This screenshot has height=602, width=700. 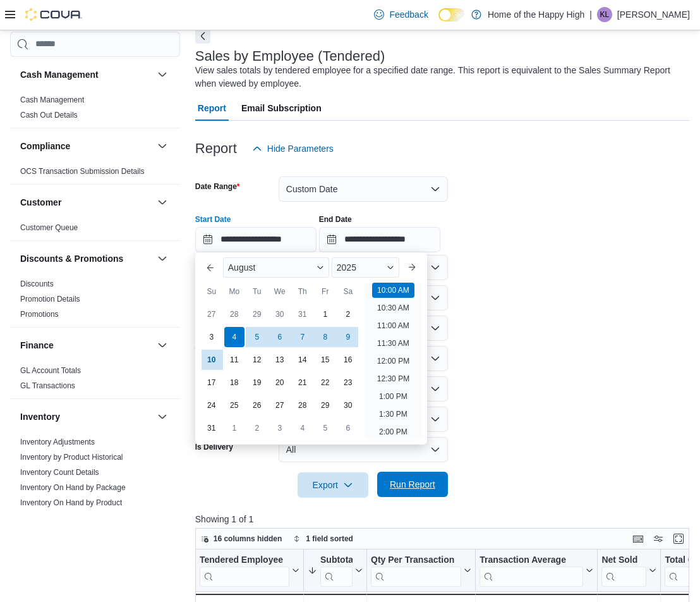 I want to click on div: day-1, so click(x=325, y=314).